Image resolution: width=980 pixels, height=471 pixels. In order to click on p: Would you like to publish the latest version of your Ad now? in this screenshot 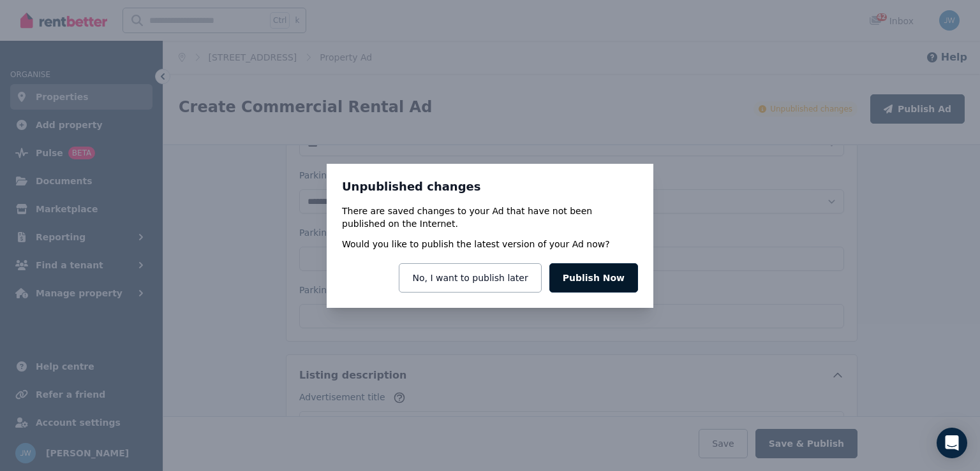, I will do `click(476, 245)`.